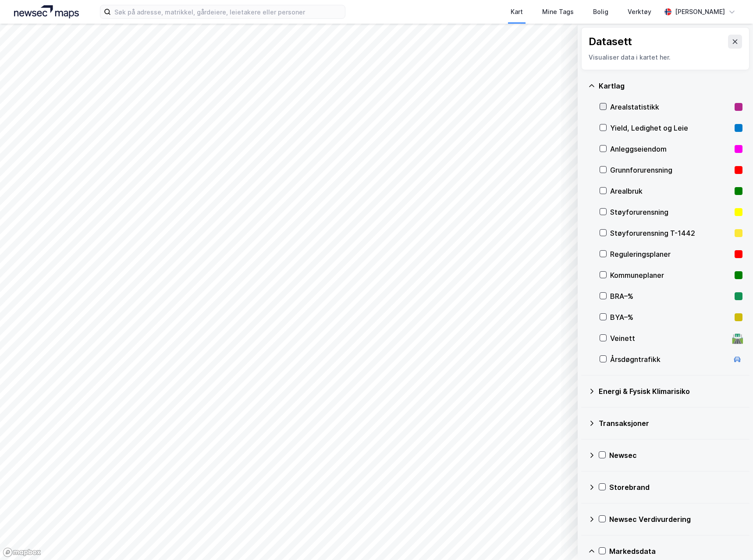  Describe the element at coordinates (671, 255) in the screenshot. I see `div: Reguleringsplaner` at that location.